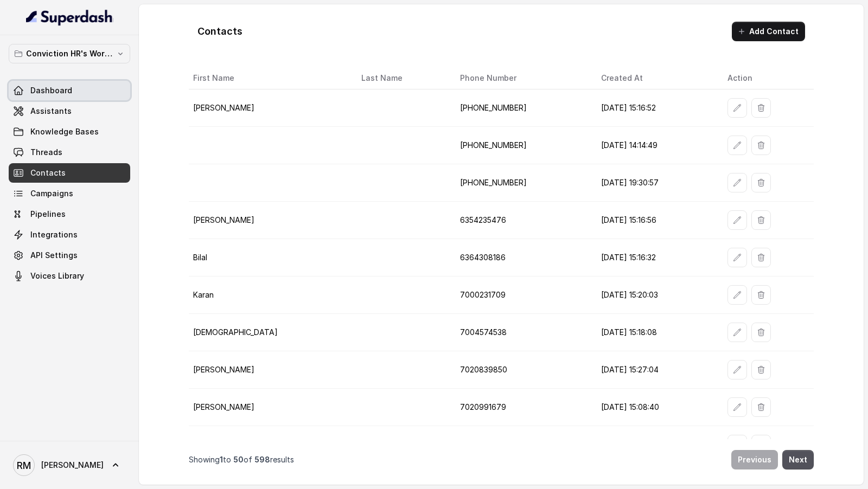 This screenshot has height=489, width=868. What do you see at coordinates (522, 220) in the screenshot?
I see `td: 6354235476` at bounding box center [522, 220].